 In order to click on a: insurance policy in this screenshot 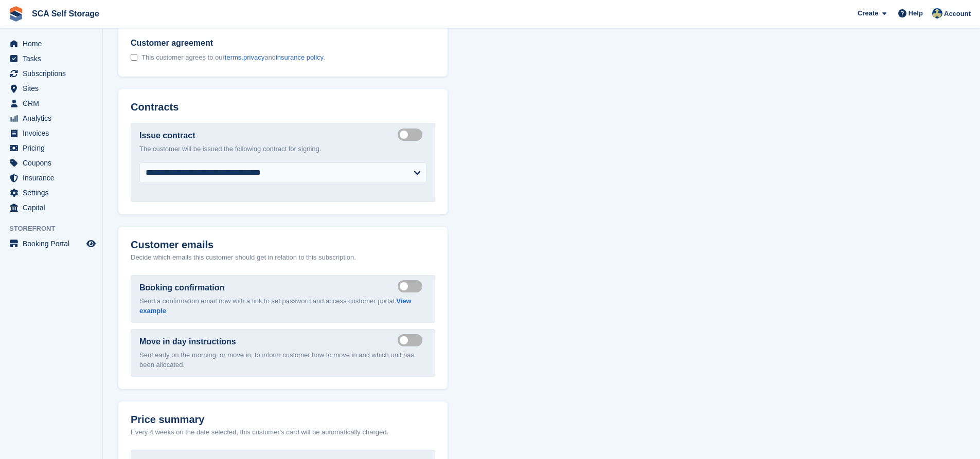, I will do `click(299, 57)`.